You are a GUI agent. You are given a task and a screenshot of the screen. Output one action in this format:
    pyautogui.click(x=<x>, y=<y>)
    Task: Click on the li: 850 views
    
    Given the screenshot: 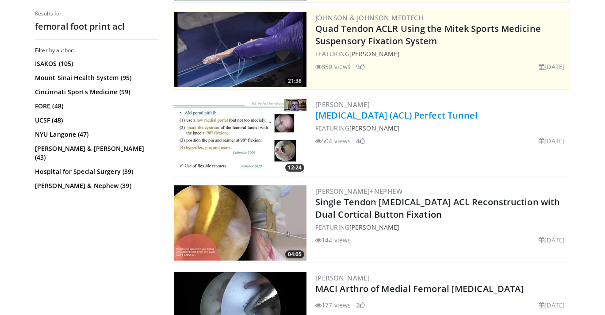 What is the action you would take?
    pyautogui.click(x=333, y=66)
    